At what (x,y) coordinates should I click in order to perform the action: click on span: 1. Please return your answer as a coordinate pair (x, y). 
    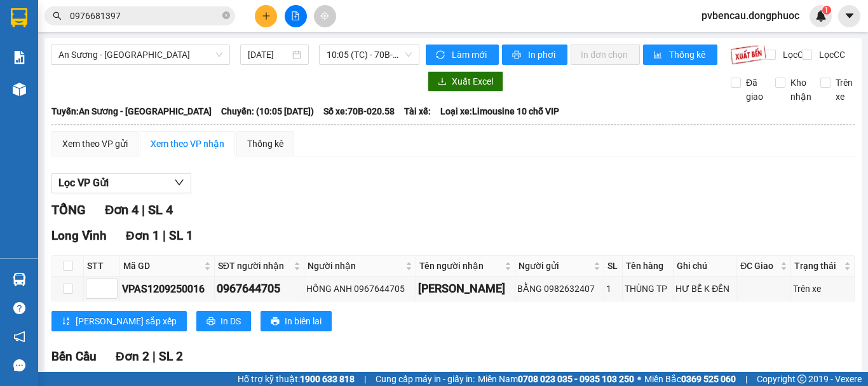
    Looking at the image, I should click on (826, 10).